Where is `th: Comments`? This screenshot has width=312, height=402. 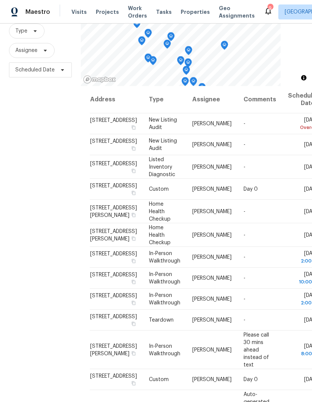
th: Comments is located at coordinates (260, 100).